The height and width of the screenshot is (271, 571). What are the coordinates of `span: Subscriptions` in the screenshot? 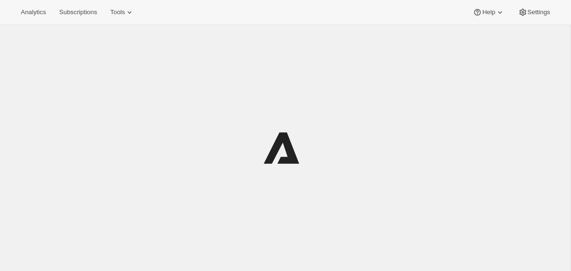 It's located at (78, 12).